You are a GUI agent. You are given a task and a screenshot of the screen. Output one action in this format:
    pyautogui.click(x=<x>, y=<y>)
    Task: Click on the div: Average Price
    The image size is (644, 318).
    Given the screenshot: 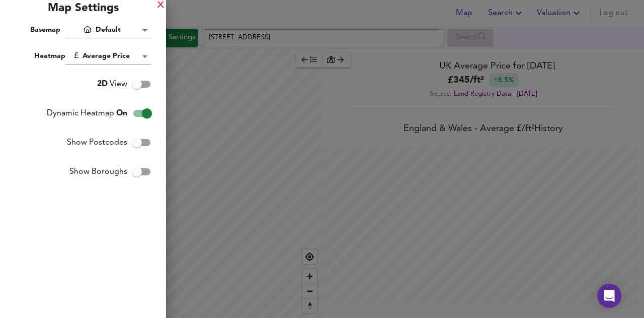 What is the action you would take?
    pyautogui.click(x=108, y=57)
    